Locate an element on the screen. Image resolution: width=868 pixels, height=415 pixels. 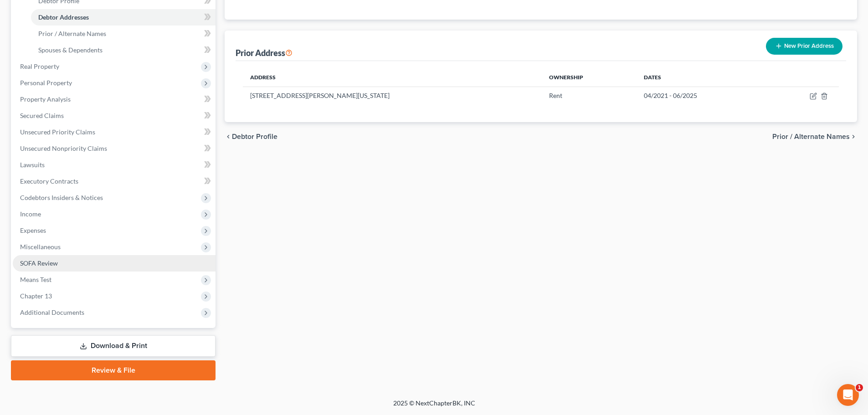
a: Download & Print is located at coordinates (113, 346).